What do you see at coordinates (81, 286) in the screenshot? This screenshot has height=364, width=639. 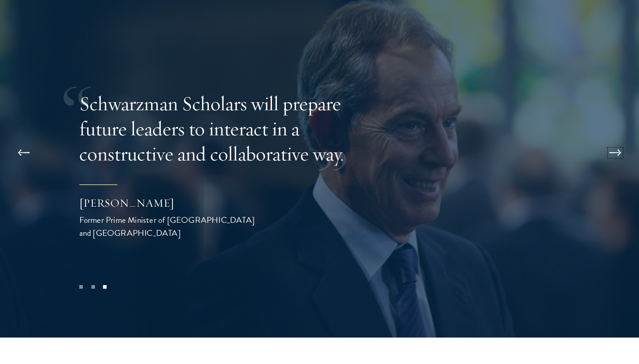 I see `button: 1 of 3` at bounding box center [81, 286].